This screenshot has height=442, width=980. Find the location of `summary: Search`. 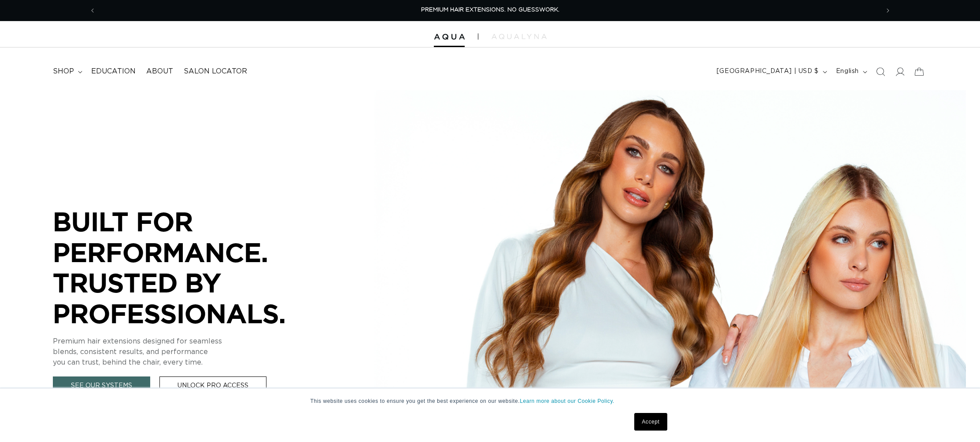

summary: Search is located at coordinates (880, 72).